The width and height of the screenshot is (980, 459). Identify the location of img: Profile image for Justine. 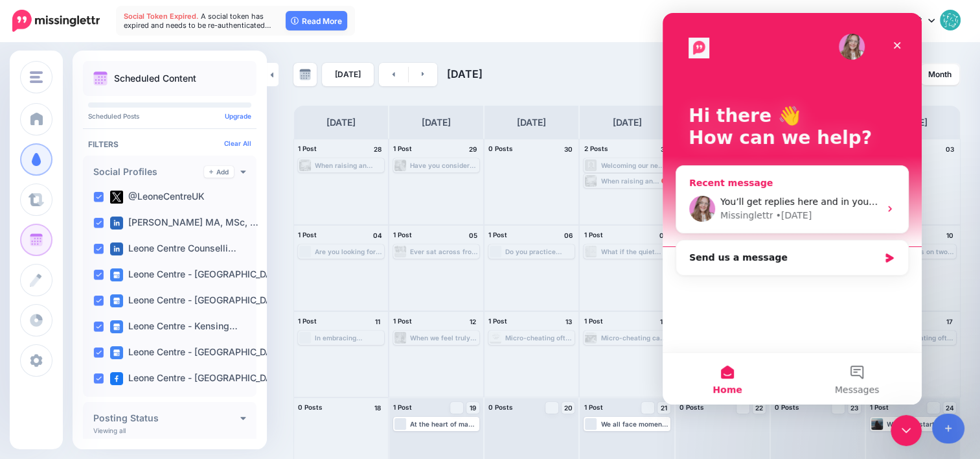
(189, 34).